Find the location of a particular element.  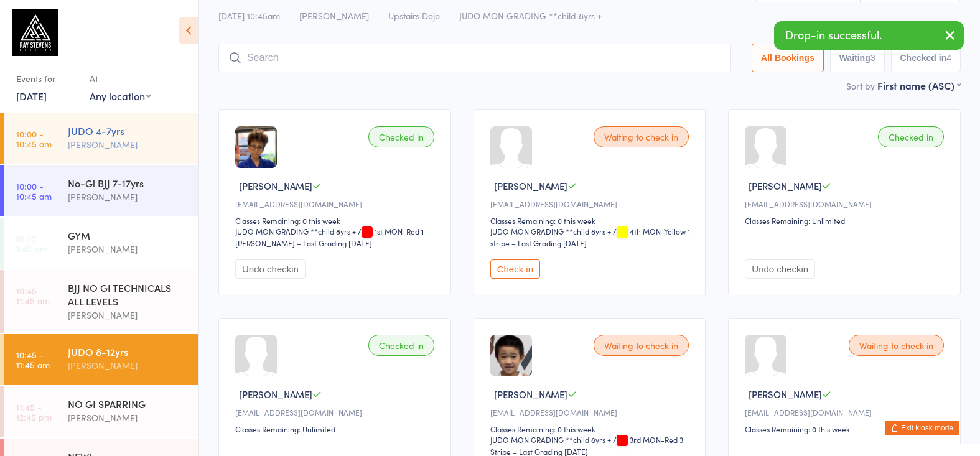

div: BJJ NO GI TECHNICALS ALL LEVELS is located at coordinates (128, 294).